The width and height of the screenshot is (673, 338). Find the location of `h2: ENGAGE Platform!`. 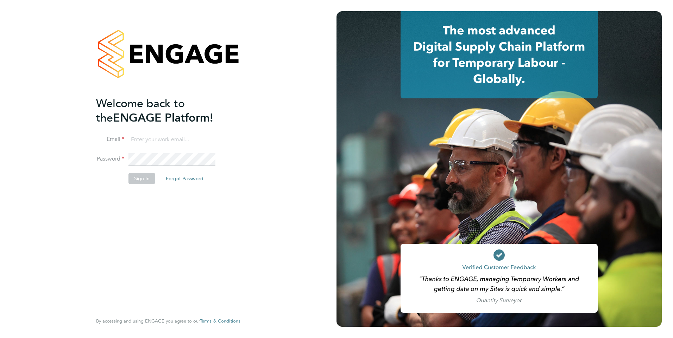

h2: ENGAGE Platform! is located at coordinates (165, 111).